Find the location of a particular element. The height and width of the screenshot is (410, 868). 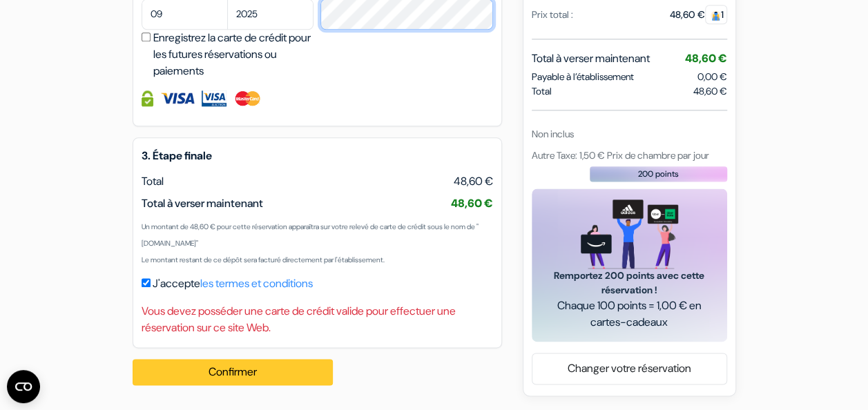

span: Autre Taxe: 1,50 € Prix de chambre par jour is located at coordinates (620, 155).